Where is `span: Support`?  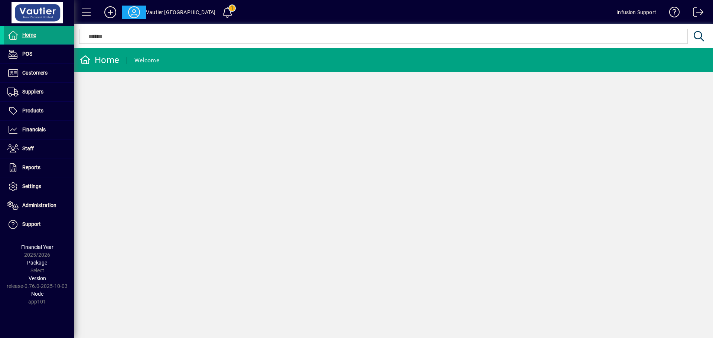
span: Support is located at coordinates (32, 224).